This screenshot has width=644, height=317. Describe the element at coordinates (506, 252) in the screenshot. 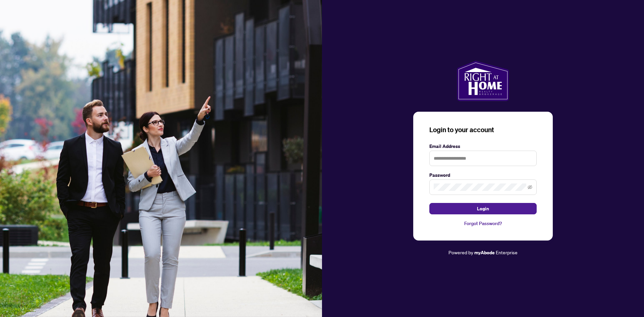

I see `span: Enterprise` at that location.